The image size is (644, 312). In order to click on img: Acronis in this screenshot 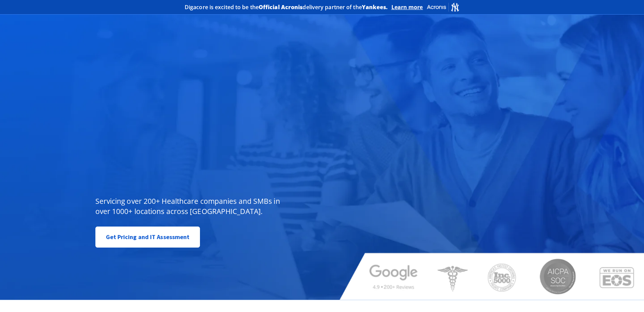, I will do `click(443, 7)`.